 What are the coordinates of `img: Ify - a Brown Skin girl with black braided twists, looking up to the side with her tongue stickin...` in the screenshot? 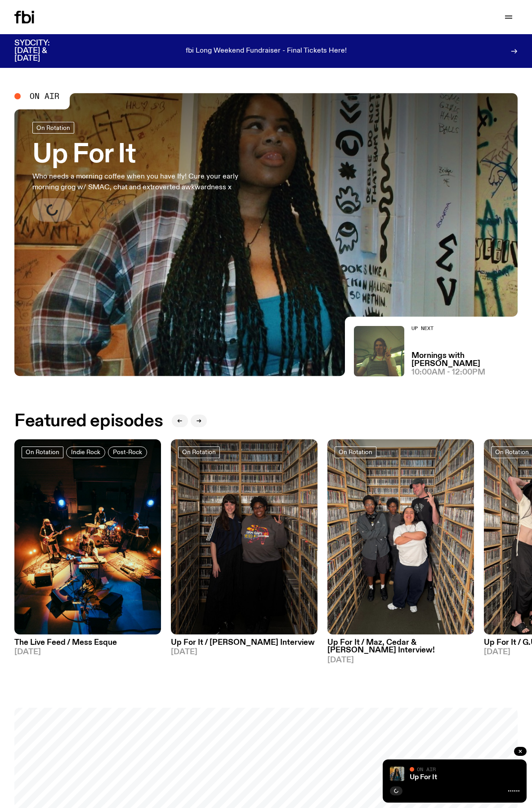 It's located at (398, 774).